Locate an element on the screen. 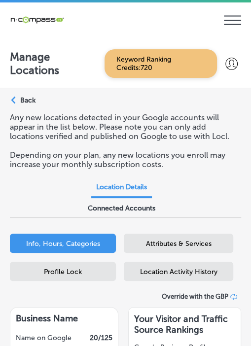 This screenshot has height=346, width=251. img: tab_domain_overview_orange.svg is located at coordinates (31, 61).